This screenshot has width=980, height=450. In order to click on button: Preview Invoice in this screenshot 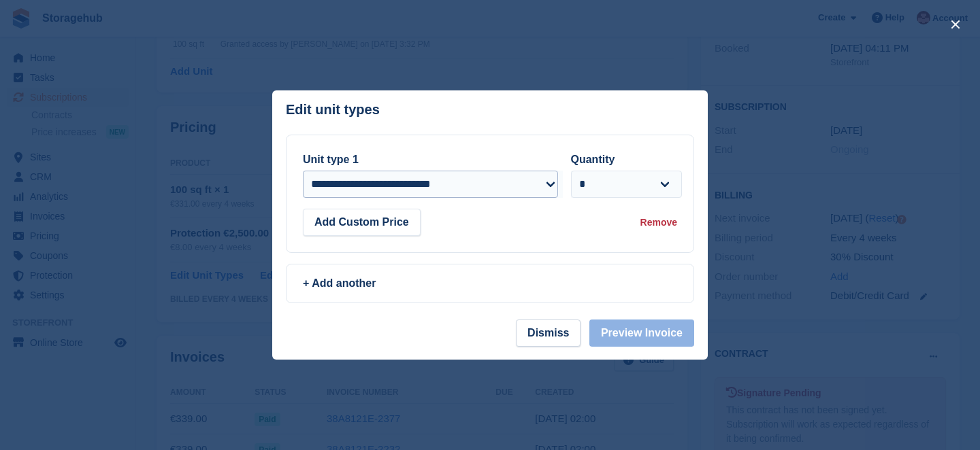, I will do `click(642, 333)`.